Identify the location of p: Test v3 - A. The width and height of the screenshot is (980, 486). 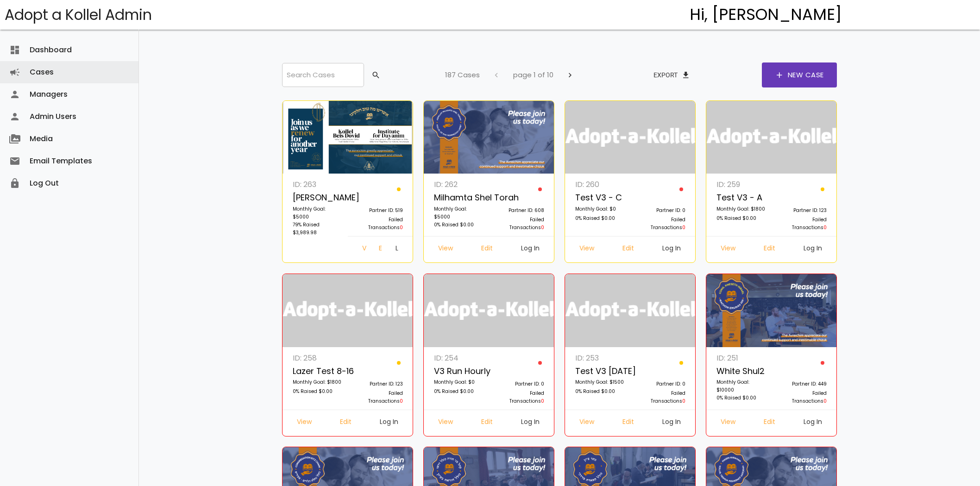
(742, 198).